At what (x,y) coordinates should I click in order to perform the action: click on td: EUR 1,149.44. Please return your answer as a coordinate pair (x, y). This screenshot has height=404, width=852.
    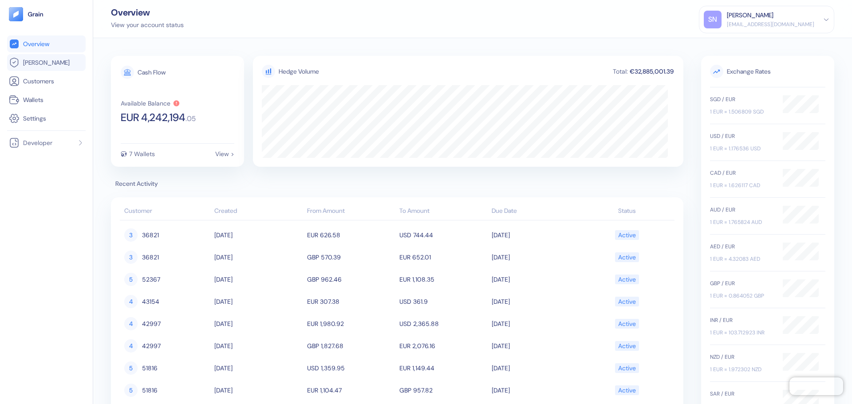
    Looking at the image, I should click on (443, 368).